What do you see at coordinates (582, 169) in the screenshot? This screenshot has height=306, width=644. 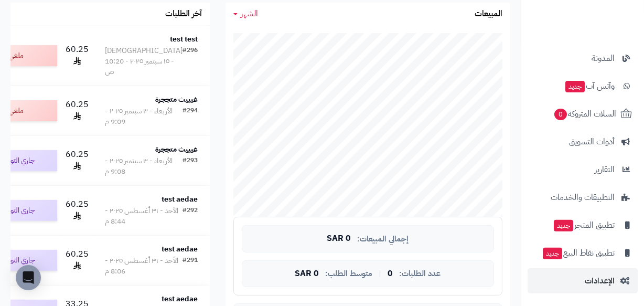 I see `a: التقارير` at bounding box center [582, 169].